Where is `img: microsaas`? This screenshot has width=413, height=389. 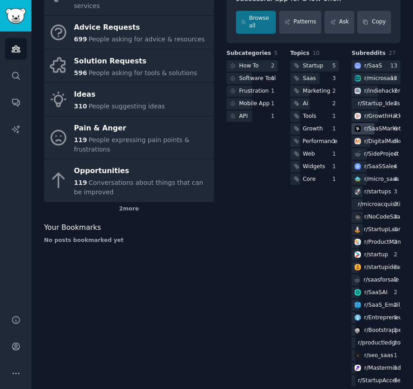
img: microsaas is located at coordinates (358, 78).